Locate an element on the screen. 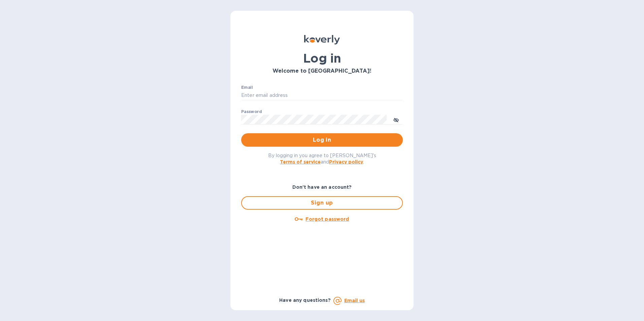  a: Email us is located at coordinates (354, 300).